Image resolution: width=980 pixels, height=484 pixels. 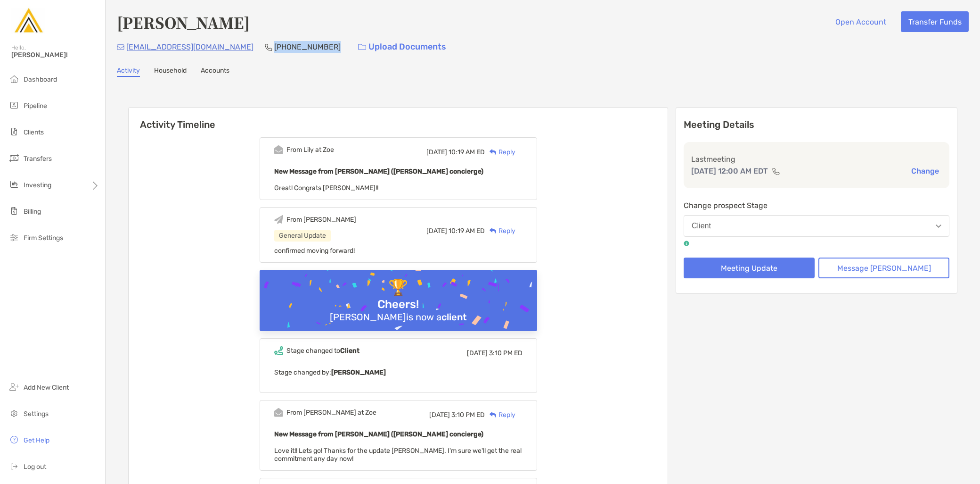 What do you see at coordinates (14, 237) in the screenshot?
I see `img: firm-settings icon` at bounding box center [14, 237].